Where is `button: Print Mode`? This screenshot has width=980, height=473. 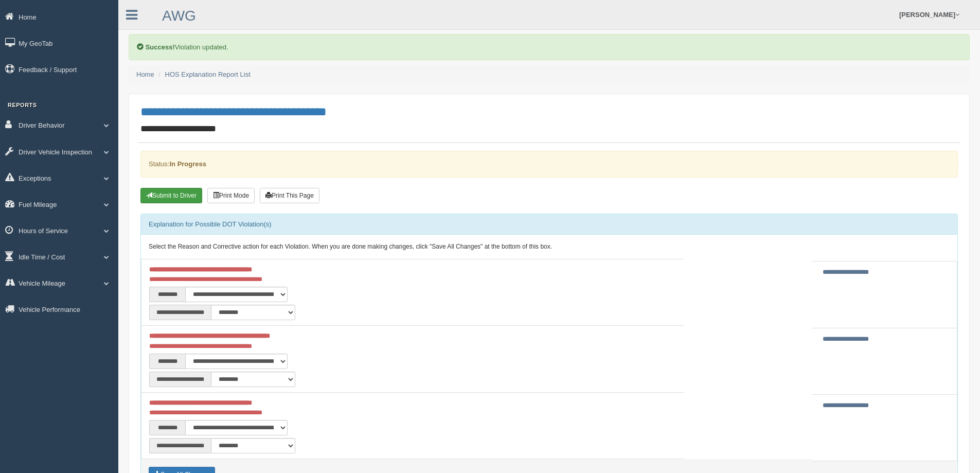 button: Print Mode is located at coordinates (231, 196).